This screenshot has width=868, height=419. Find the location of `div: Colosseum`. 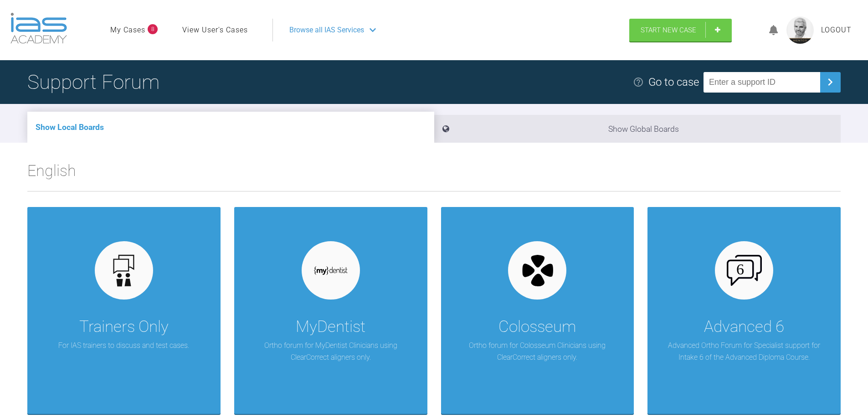

div: Colosseum is located at coordinates (537, 327).